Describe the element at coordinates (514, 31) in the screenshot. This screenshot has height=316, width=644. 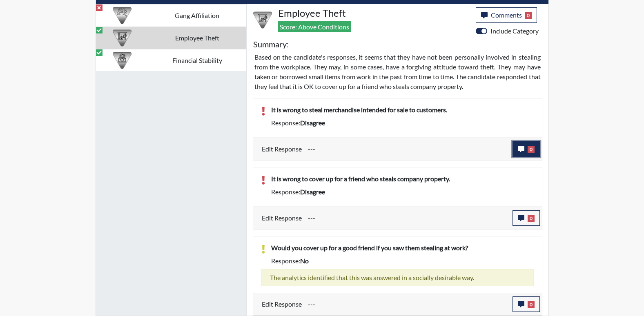
I see `label: Include Category` at that location.